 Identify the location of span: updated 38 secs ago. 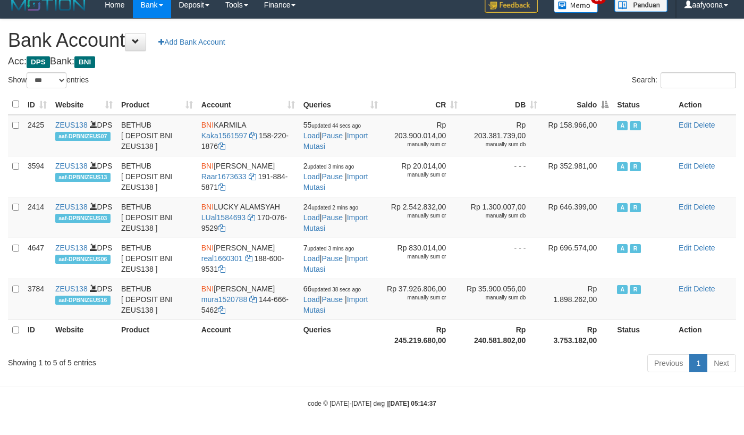
(336, 289).